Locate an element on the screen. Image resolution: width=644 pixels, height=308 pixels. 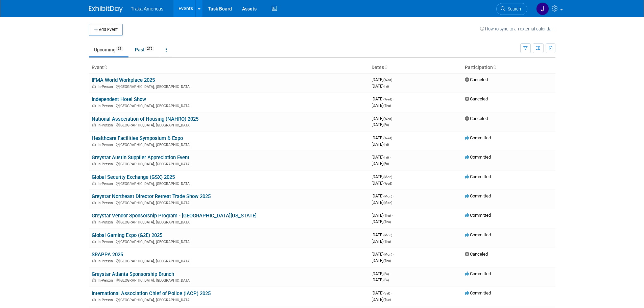
a: How to sync to an external calendar... is located at coordinates (518, 29).